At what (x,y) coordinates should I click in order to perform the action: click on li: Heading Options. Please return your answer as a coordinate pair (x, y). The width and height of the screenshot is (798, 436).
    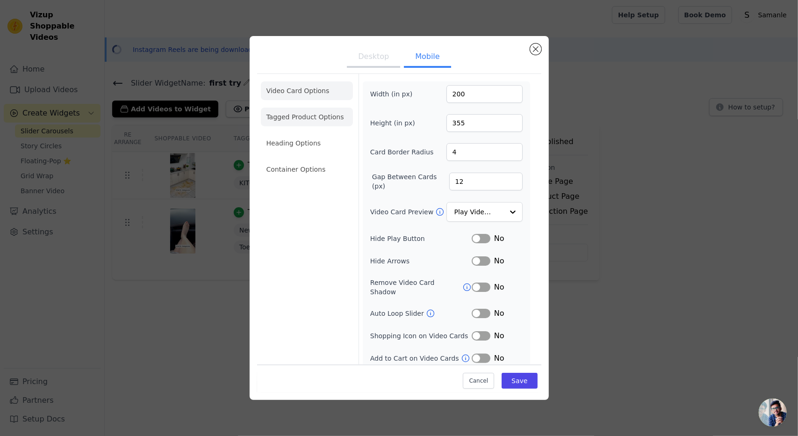
    Looking at the image, I should click on (307, 143).